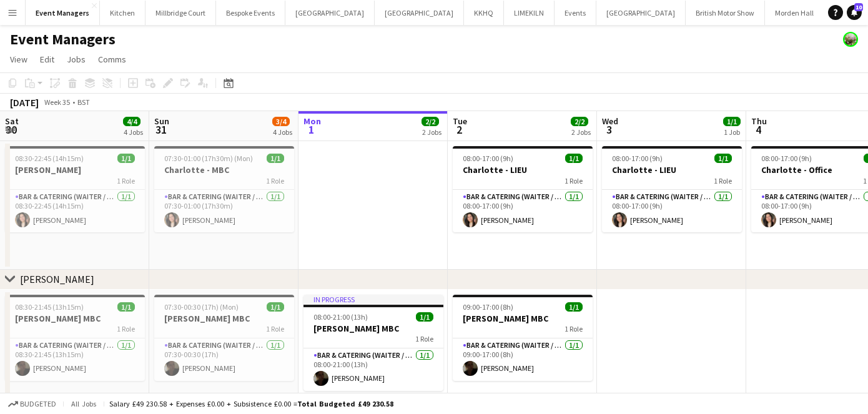  Describe the element at coordinates (251, 403) in the screenshot. I see `div: Salary £49 230.58 + Expenses £0.00 + Subsistence £0.00 =` at that location.